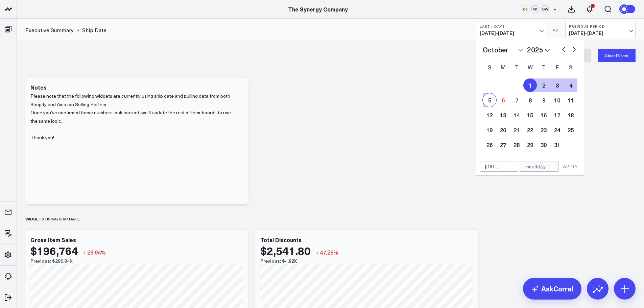 The width and height of the screenshot is (644, 308). I want to click on button: Clear Filters, so click(617, 55).